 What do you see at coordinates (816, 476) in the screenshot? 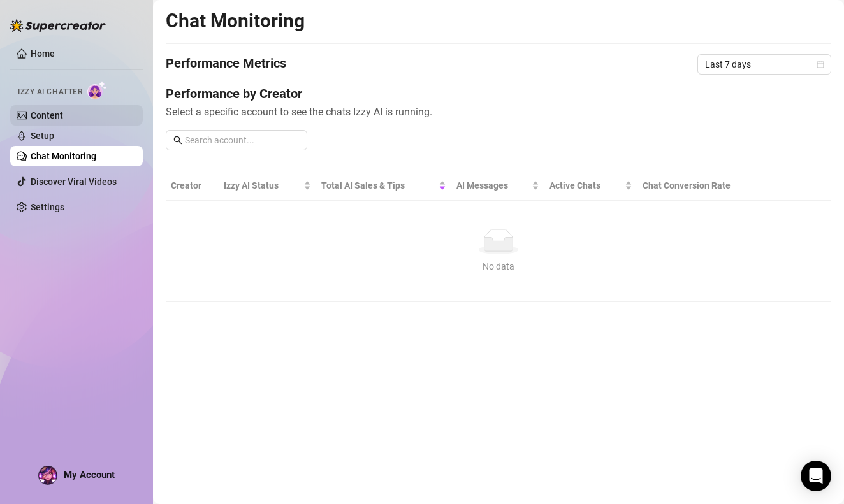
I see `div: Open Intercom Messenger` at bounding box center [816, 476].